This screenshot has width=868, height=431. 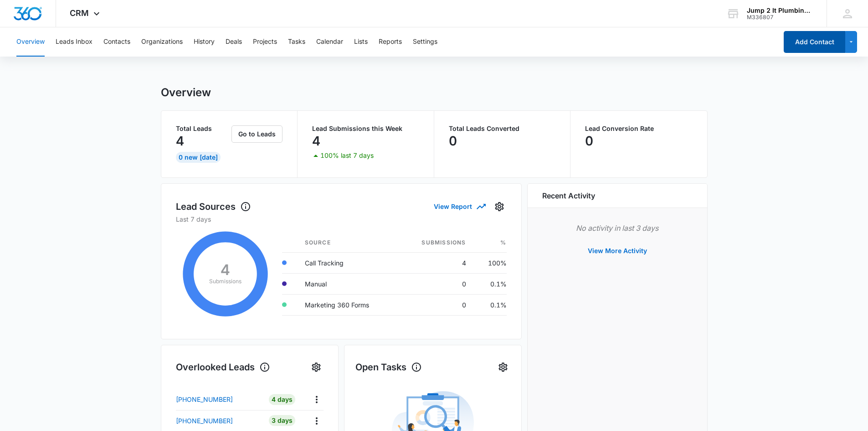 I want to click on td: Marketing 360 Forms, so click(x=348, y=305).